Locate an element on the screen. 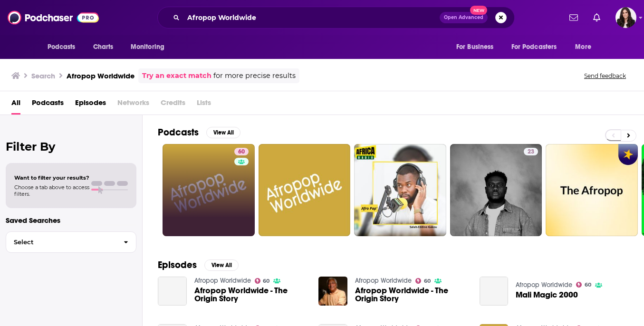 The width and height of the screenshot is (644, 326). p: Saved Searches is located at coordinates (71, 220).